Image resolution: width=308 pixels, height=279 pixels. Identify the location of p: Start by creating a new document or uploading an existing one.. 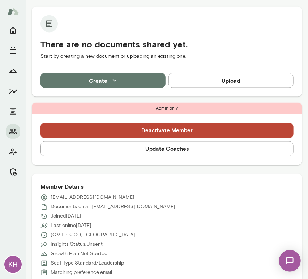
(167, 56).